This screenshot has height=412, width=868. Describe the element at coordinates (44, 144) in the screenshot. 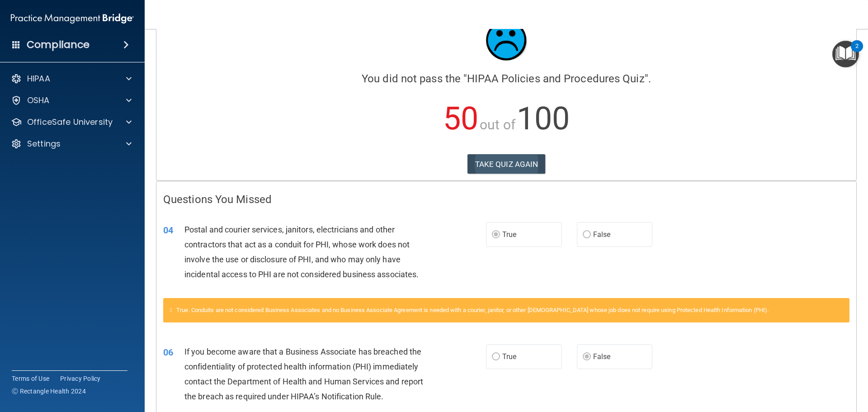

I see `p: Settings` at that location.